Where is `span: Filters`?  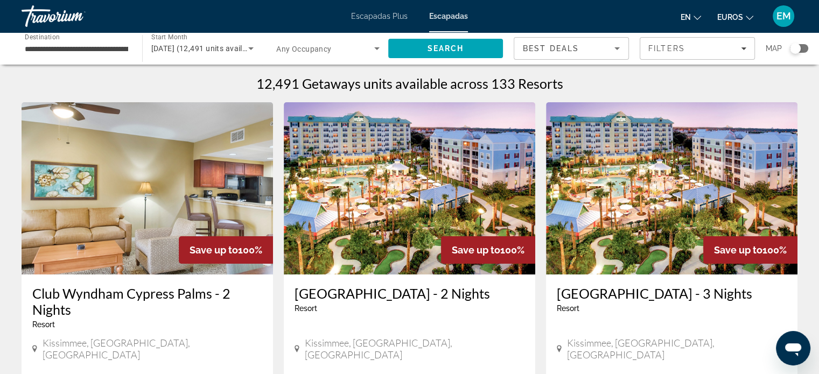
span: Filters is located at coordinates (666, 48).